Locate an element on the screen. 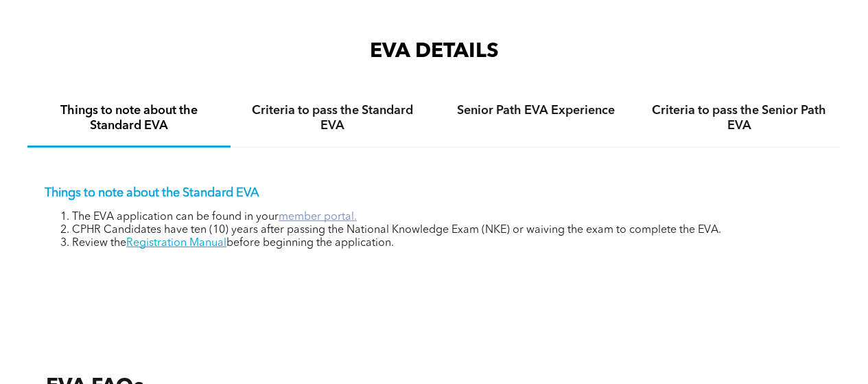  a: member portal. is located at coordinates (318, 217).